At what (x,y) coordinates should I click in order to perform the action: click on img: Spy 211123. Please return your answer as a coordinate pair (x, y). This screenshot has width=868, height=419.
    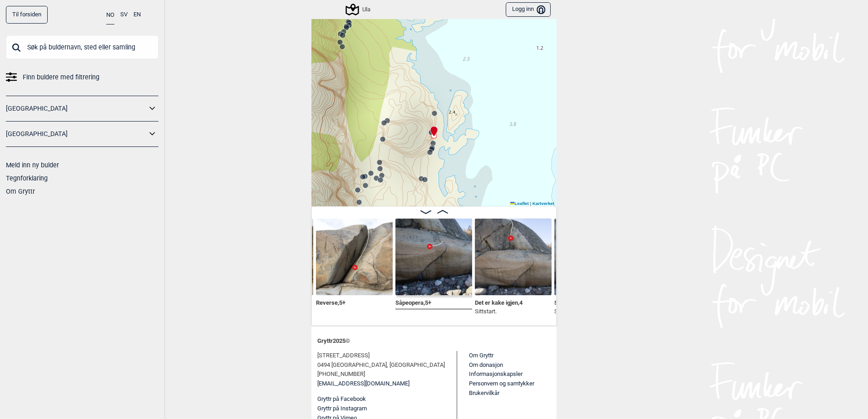
    Looking at the image, I should click on (593, 257).